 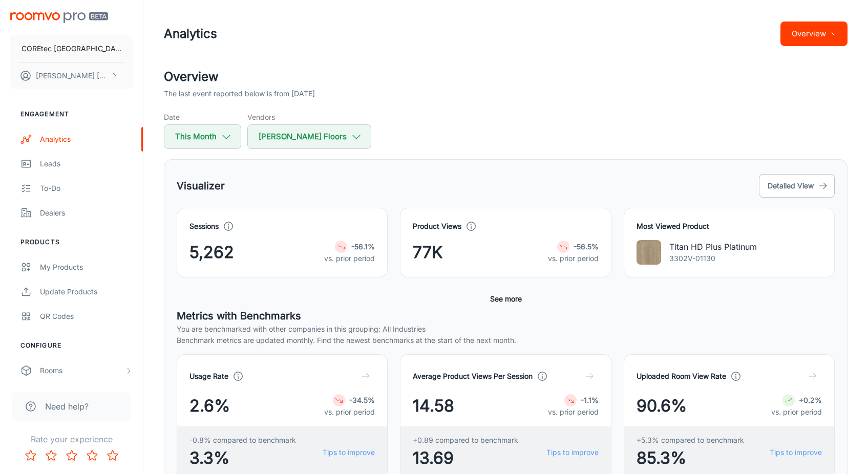 I want to click on div: Update Products, so click(x=86, y=291).